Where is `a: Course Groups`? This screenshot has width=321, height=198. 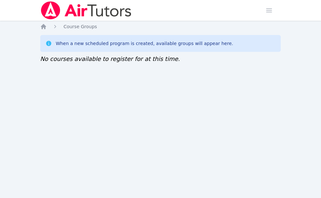
a: Course Groups is located at coordinates (80, 27).